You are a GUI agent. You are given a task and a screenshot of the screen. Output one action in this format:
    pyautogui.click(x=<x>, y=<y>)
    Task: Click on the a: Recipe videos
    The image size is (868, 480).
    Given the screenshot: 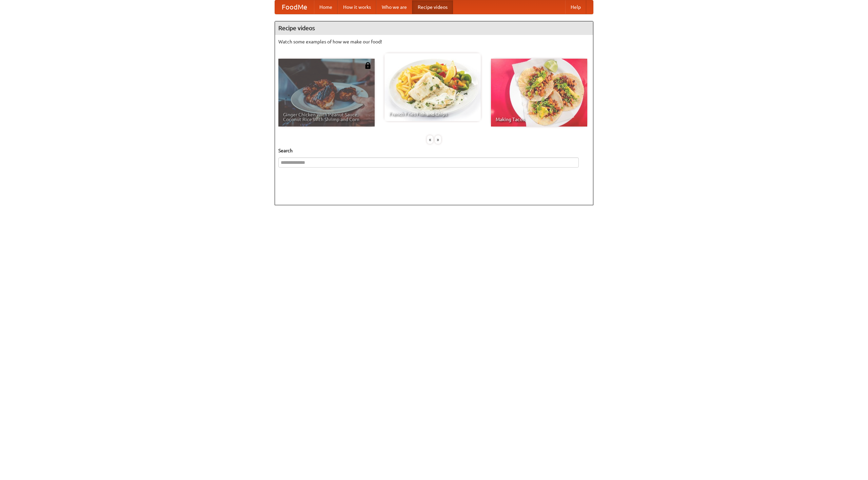 What is the action you would take?
    pyautogui.click(x=433, y=7)
    